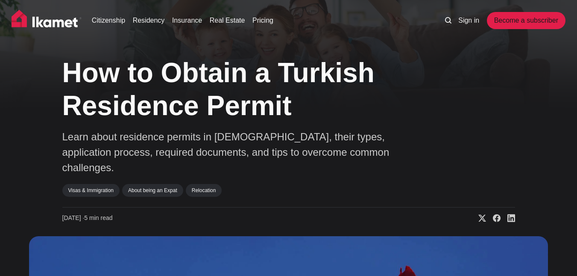 This screenshot has width=577, height=276. Describe the element at coordinates (479, 218) in the screenshot. I see `a: Share on X` at that location.